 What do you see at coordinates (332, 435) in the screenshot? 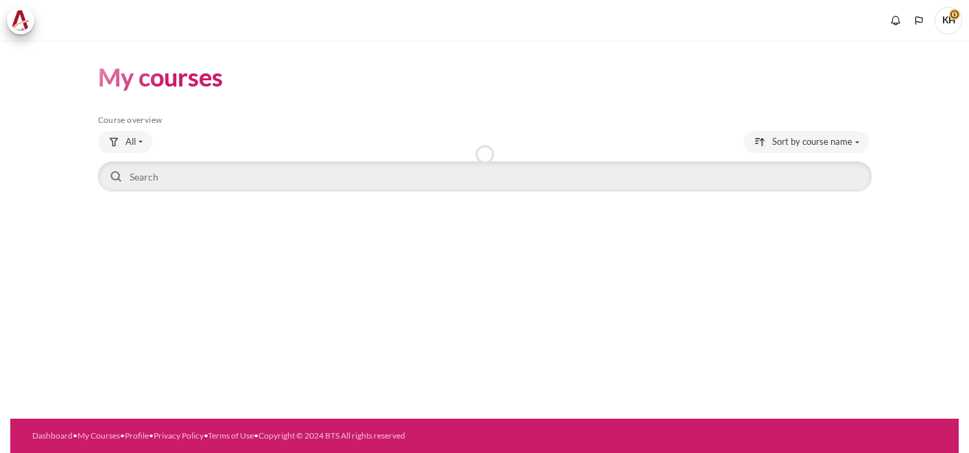
I see `a: Copyright © 2024 BTS All rights reserved` at bounding box center [332, 435].